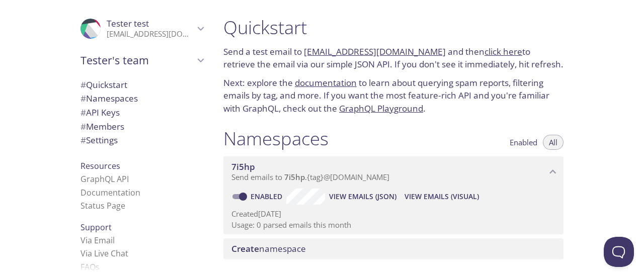  I want to click on div: Tester's team, so click(142, 60).